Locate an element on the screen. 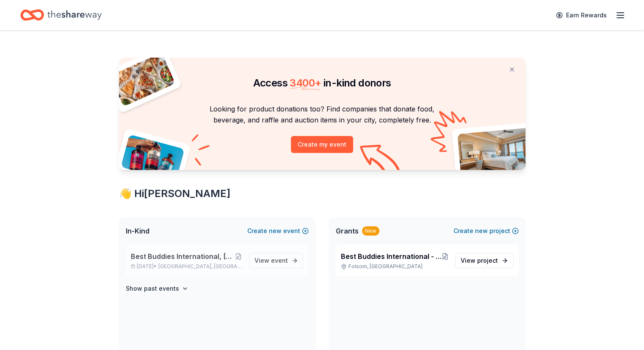 The width and height of the screenshot is (644, 350). span: event is located at coordinates (280, 260).